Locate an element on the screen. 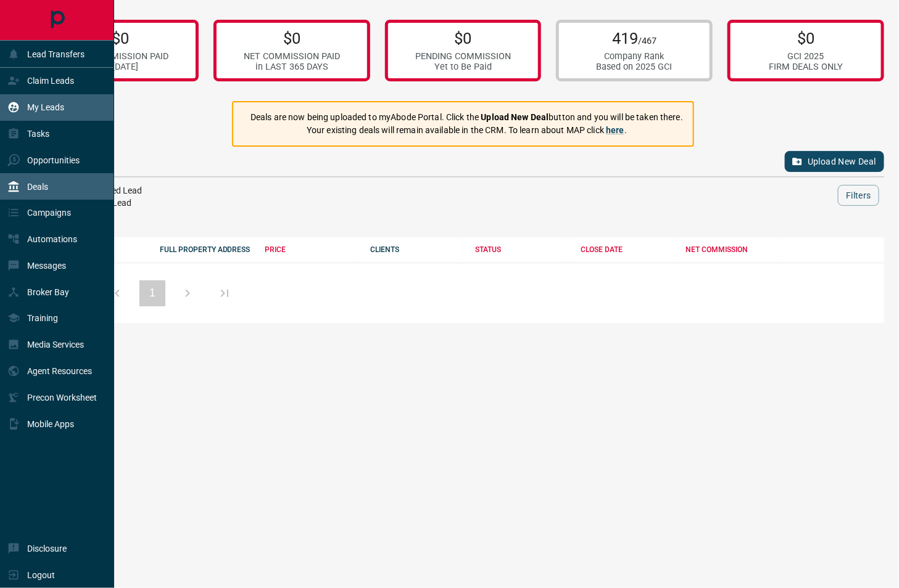  div: NET COMMISSION is located at coordinates (732, 250).